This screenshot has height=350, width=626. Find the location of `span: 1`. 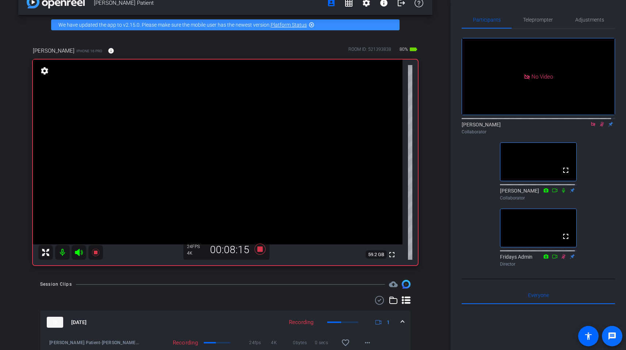

span: 1 is located at coordinates (388, 322).